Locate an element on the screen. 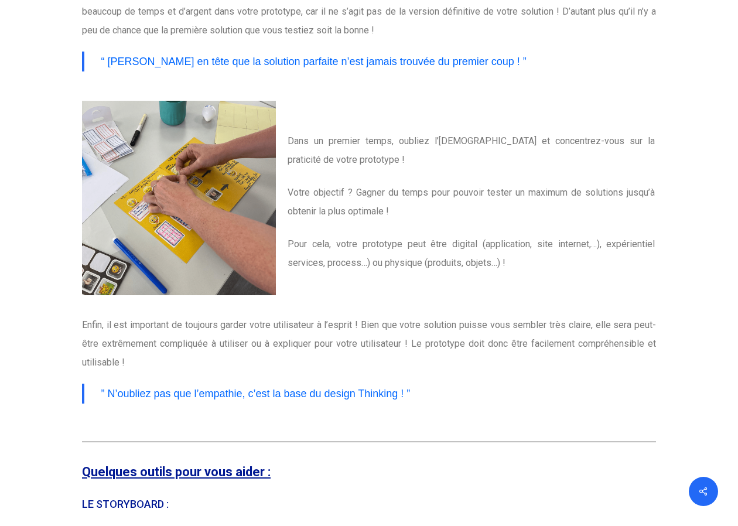 This screenshot has width=738, height=526. p: Pour cela, votre prototype peut être digital (application, site internet,…), expérientiel service... is located at coordinates (471, 254).